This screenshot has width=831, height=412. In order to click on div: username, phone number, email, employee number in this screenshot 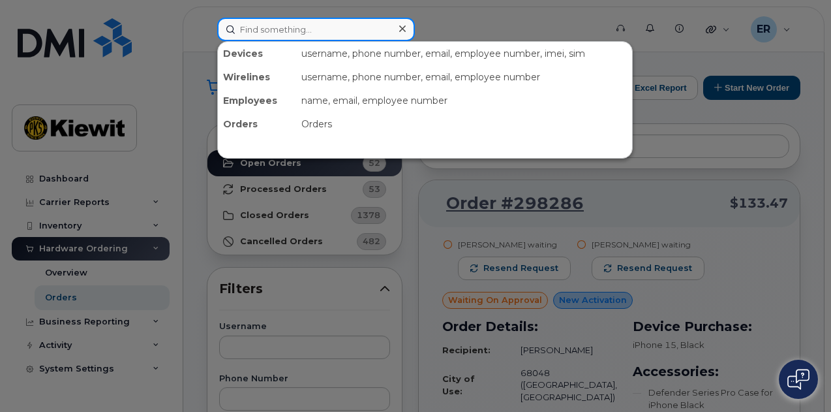, I will do `click(464, 77)`.